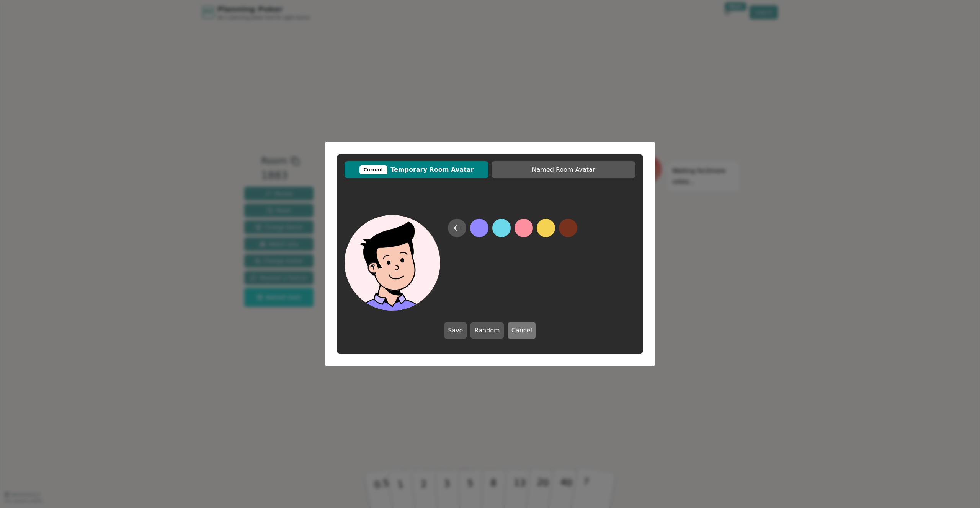  Describe the element at coordinates (563, 170) in the screenshot. I see `button: Named Room Avatar` at that location.